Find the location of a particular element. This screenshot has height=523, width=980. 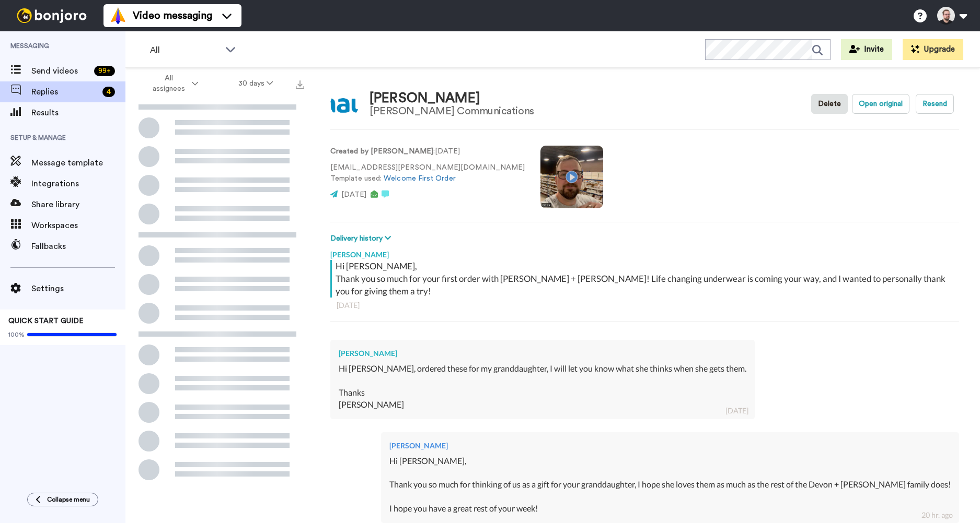

span: Video messaging is located at coordinates (173, 16).